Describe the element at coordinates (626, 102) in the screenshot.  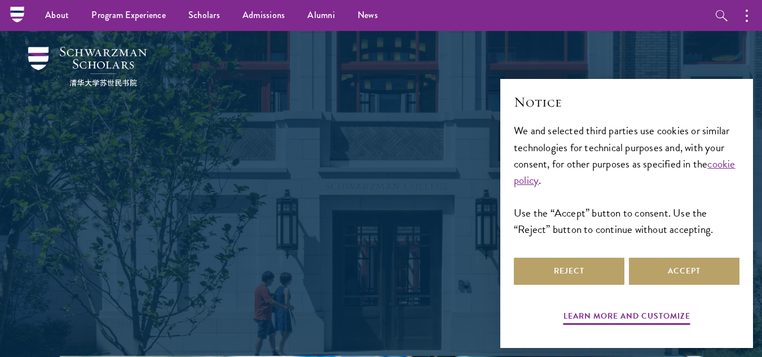
I see `h2: Notice` at that location.